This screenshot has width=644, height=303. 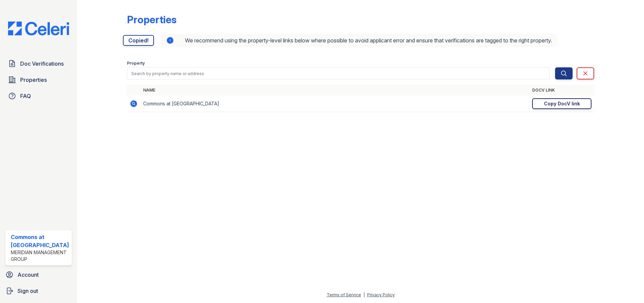 What do you see at coordinates (28, 290) in the screenshot?
I see `span: Sign out` at bounding box center [28, 290].